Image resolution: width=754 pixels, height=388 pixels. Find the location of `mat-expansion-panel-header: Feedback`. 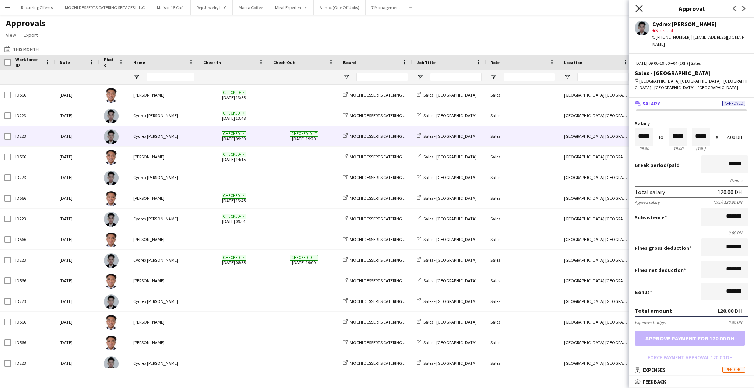

mat-expansion-panel-header: Feedback is located at coordinates (692, 382).